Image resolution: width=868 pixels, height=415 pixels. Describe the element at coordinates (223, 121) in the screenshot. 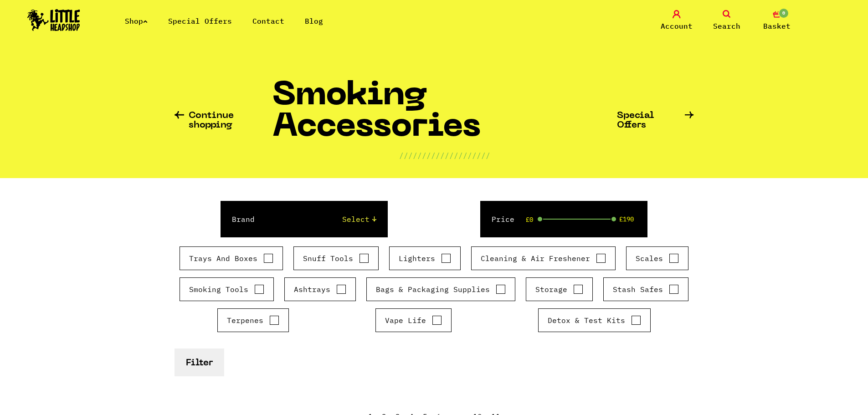

I see `a: Continue shopping` at that location.